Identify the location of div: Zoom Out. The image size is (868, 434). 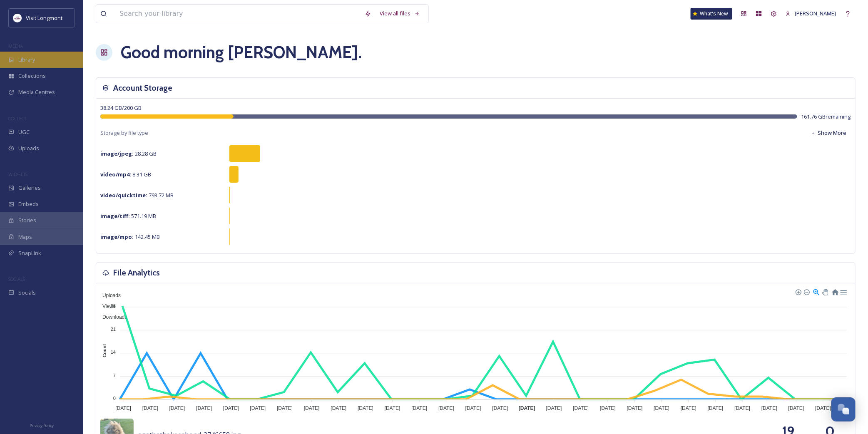
(807, 292).